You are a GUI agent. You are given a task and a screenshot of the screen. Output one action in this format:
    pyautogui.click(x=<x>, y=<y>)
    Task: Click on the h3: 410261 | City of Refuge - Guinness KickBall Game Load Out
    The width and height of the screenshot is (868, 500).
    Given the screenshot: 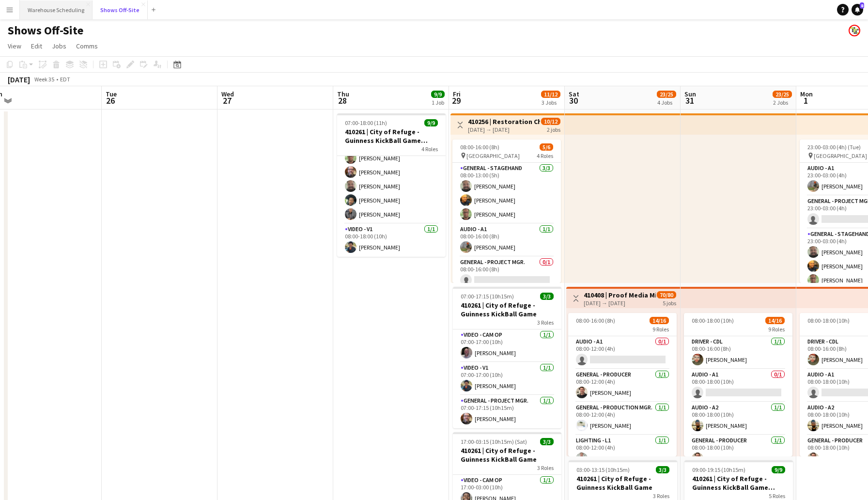 What is the action you would take?
    pyautogui.click(x=739, y=483)
    